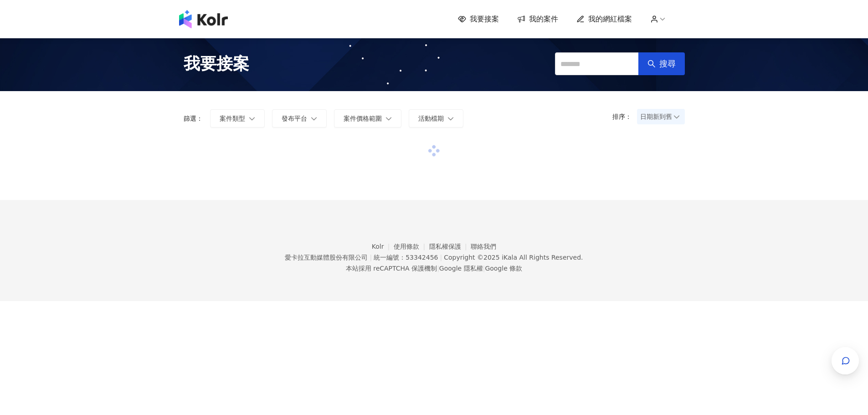 This screenshot has width=868, height=415. Describe the element at coordinates (661, 117) in the screenshot. I see `span: 日期新到舊` at that location.